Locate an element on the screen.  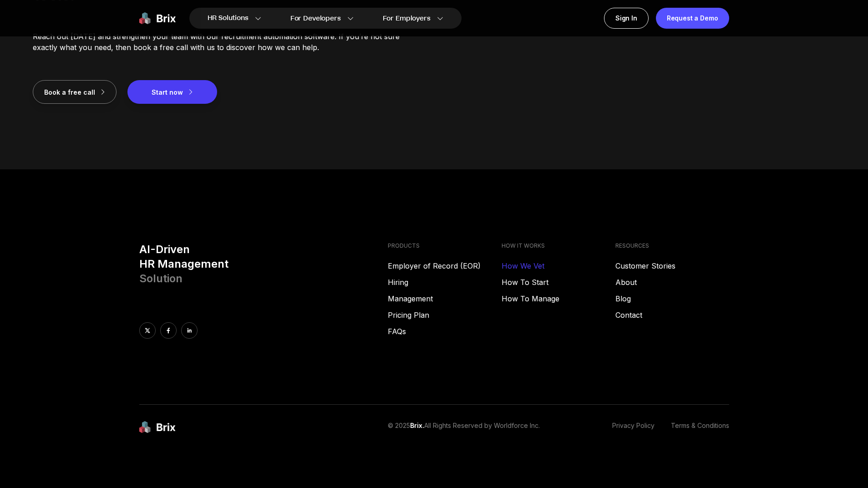
a: How We Vet is located at coordinates (558, 266).